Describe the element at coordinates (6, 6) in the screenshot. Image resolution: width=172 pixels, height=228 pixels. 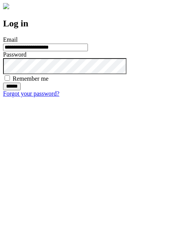
I see `img: logo-4e3dc11c47720685a147b03b5a06dd966a58ff35d612b21f08c02c0306f2b779.png` at that location.